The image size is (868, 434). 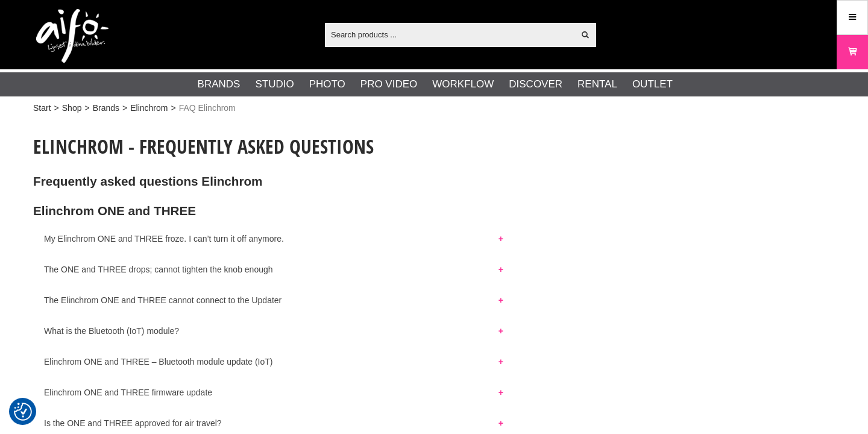 What do you see at coordinates (273, 297) in the screenshot?
I see `button: The Elinchrom ONE and THREE cannot connect to the Updater` at bounding box center [273, 297].